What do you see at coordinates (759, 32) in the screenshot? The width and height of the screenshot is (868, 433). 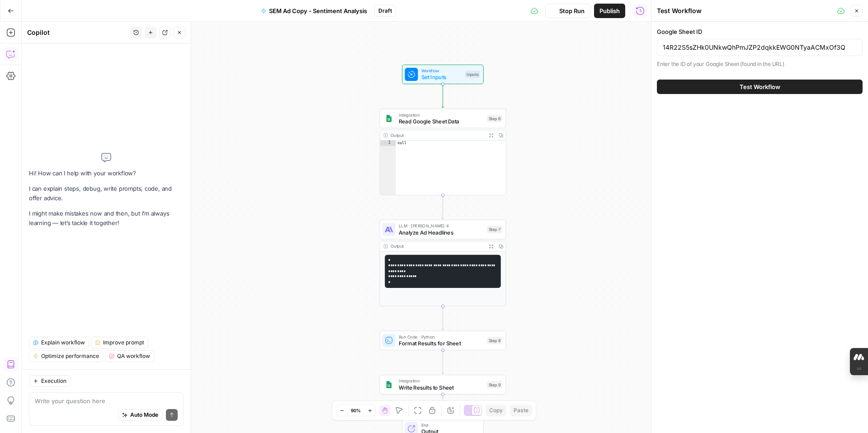 I see `label: Google Sheet ID` at bounding box center [759, 32].